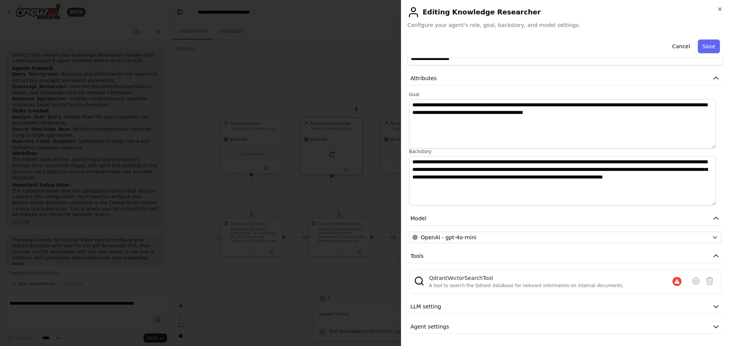 This screenshot has width=729, height=346. Describe the element at coordinates (565, 94) in the screenshot. I see `label: Goal` at that location.